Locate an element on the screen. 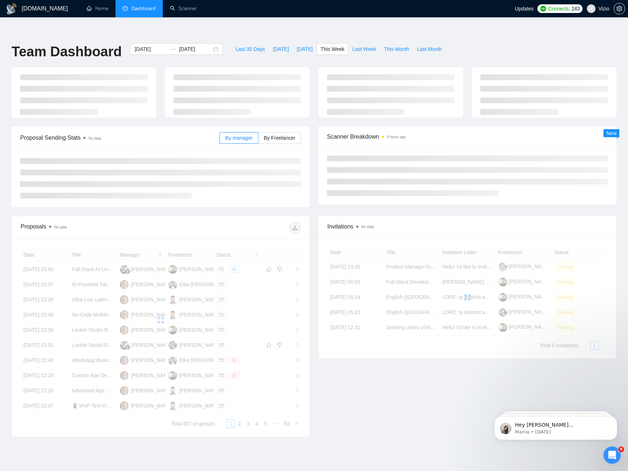 This screenshot has height=471, width=628. button: Last 30 Days is located at coordinates (250, 49).